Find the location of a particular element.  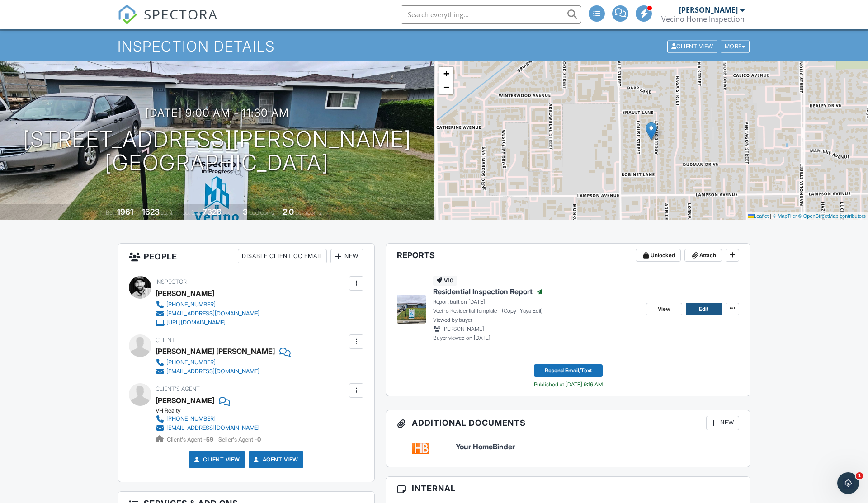

span: Client is located at coordinates (165, 339).